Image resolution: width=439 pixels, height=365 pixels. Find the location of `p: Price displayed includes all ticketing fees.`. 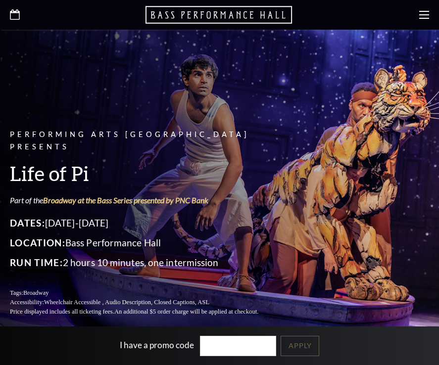

p: Price displayed includes all ticketing fees. is located at coordinates (146, 312).